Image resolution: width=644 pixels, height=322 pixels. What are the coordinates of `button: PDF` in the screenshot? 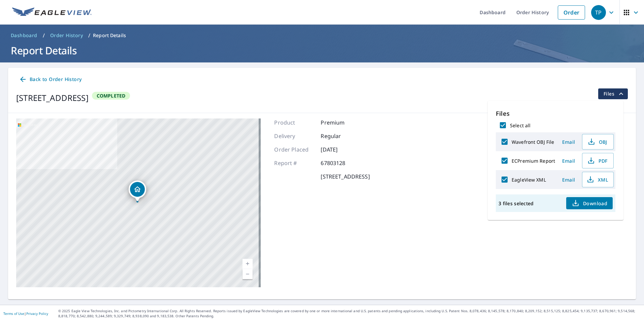 It's located at (598, 161).